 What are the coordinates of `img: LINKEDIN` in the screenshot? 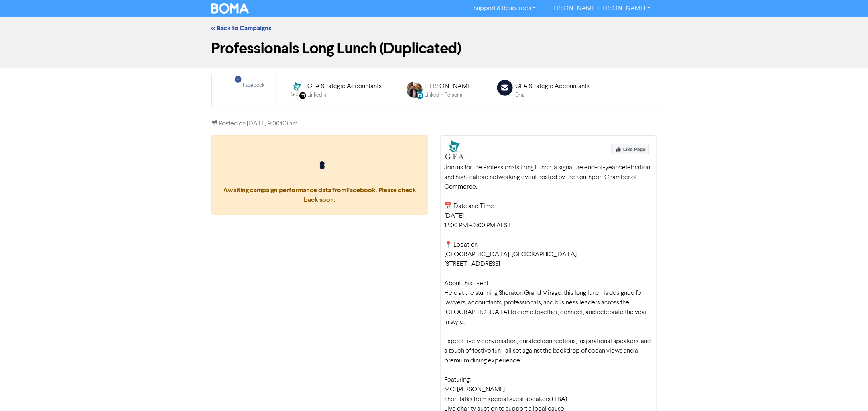 It's located at (297, 89).